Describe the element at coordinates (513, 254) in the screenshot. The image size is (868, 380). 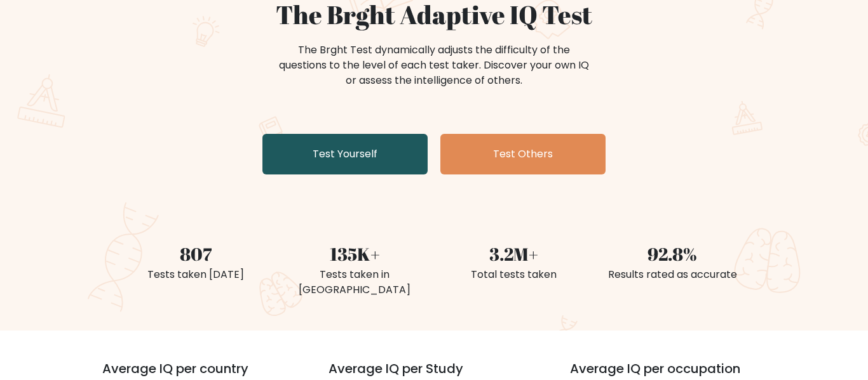
I see `div: 3.2M+` at that location.